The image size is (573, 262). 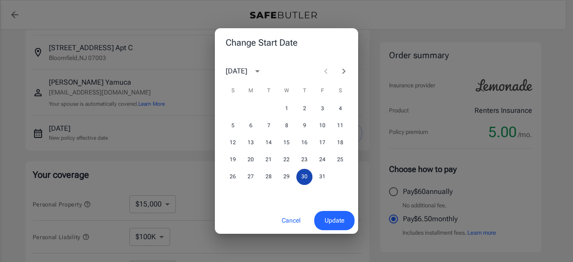 What do you see at coordinates (322, 91) in the screenshot?
I see `span: Friday` at bounding box center [322, 91].